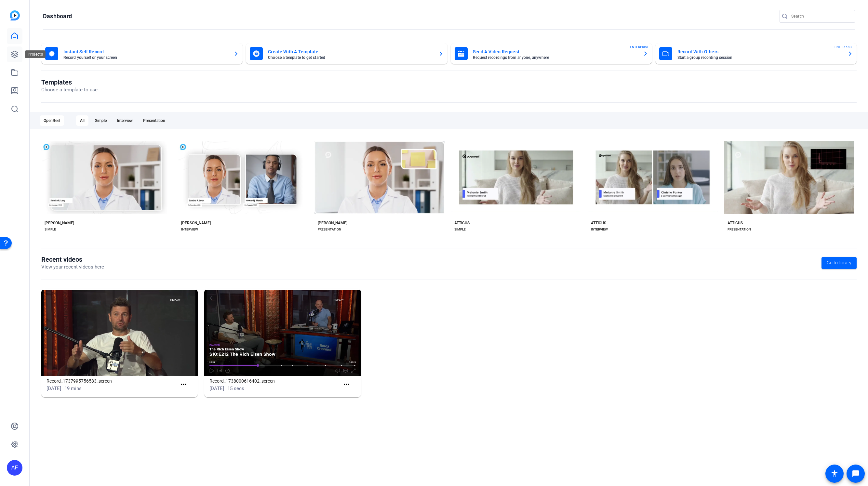  Describe the element at coordinates (283, 333) in the screenshot. I see `img: Record_1738000616402_screen` at that location.